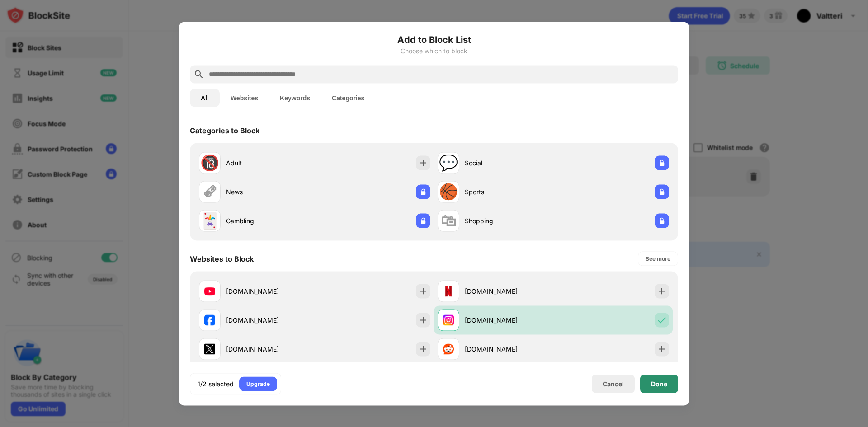 The image size is (868, 427). I want to click on div: Upgrade, so click(258, 384).